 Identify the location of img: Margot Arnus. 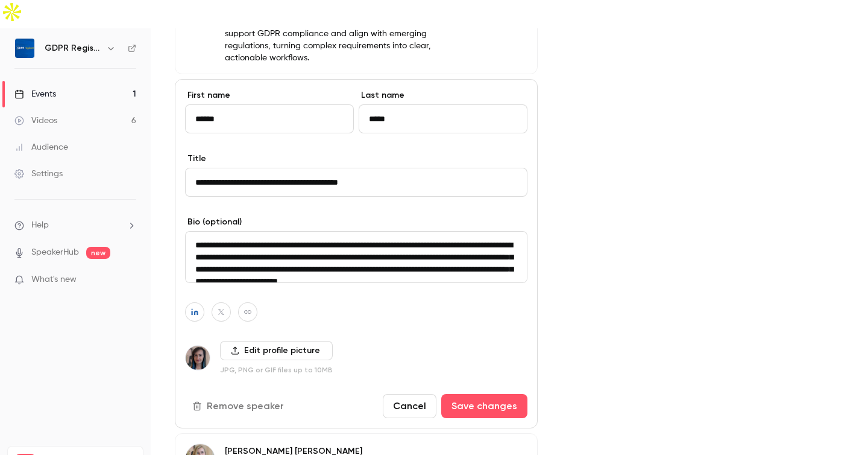
(198, 358).